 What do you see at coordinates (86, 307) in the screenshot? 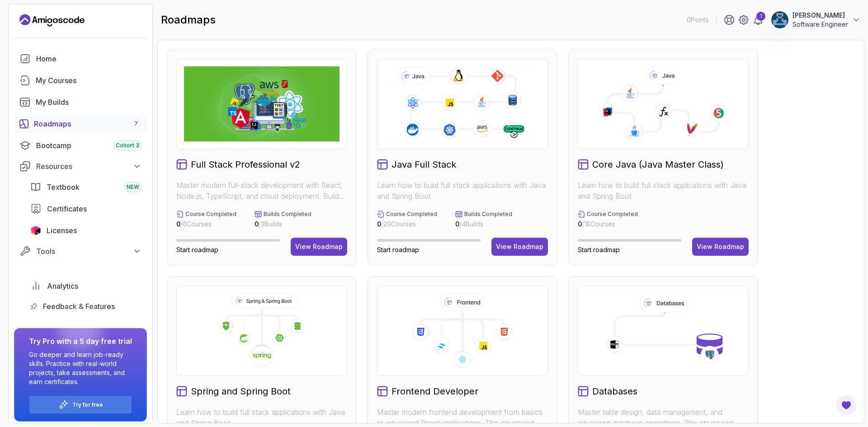
I see `a: feedback` at bounding box center [86, 307].